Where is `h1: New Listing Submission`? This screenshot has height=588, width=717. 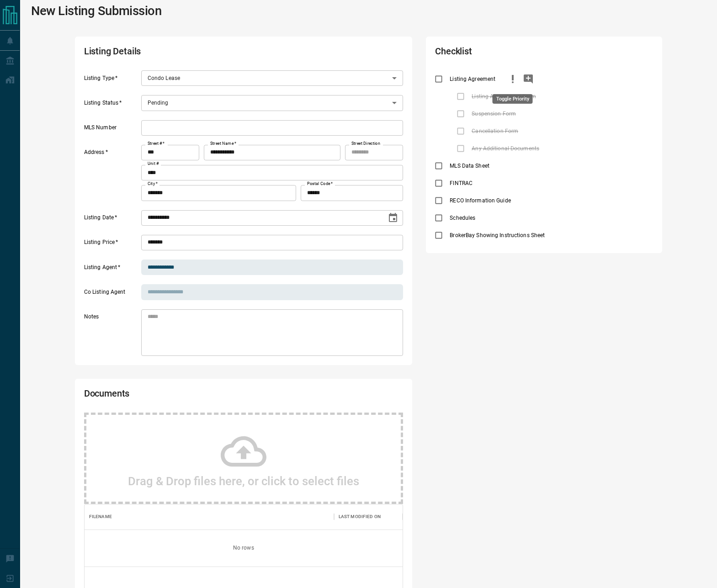 h1: New Listing Submission is located at coordinates (96, 11).